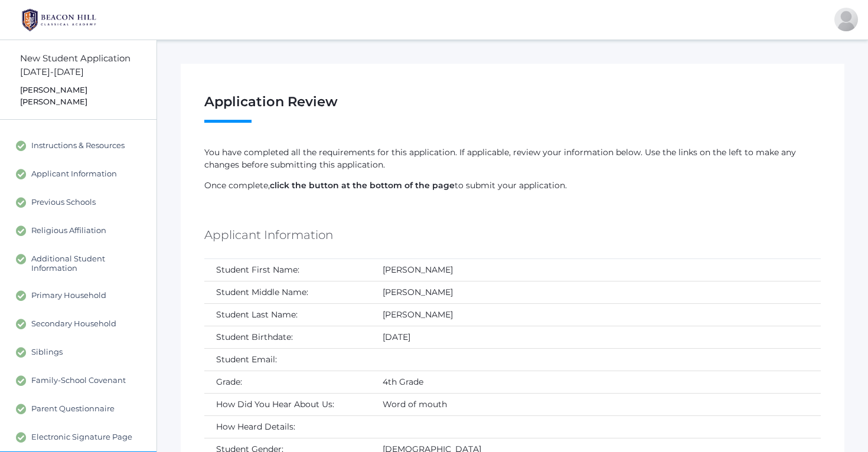 This screenshot has height=452, width=868. I want to click on div: Nicole Henry, so click(846, 19).